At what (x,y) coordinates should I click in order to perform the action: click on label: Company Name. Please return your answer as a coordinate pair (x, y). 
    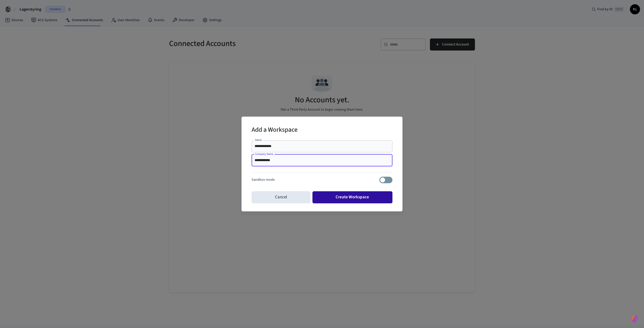
    Looking at the image, I should click on (264, 154).